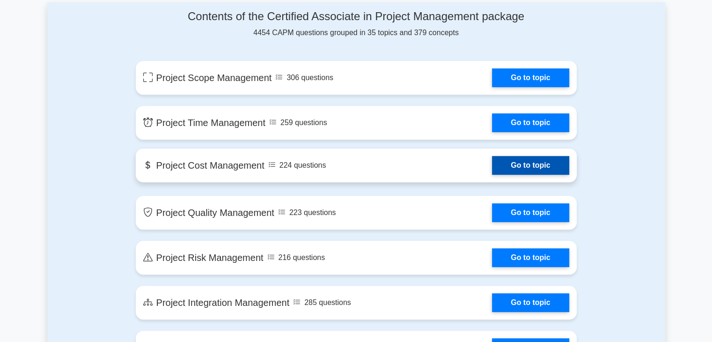  I want to click on div: 4454 CAPM questions grouped in 35 topics and 379 concepts, so click(356, 24).